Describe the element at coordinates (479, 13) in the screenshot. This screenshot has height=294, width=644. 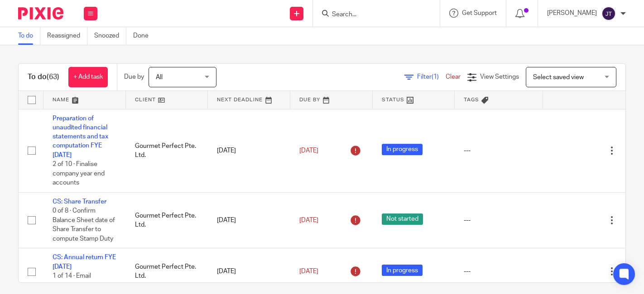
I see `span: Get Support` at that location.